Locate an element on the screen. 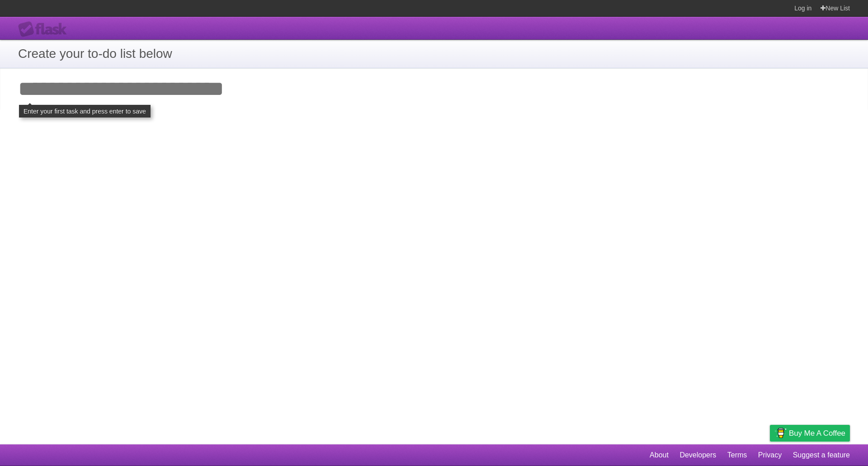 The width and height of the screenshot is (868, 466). a: Privacy is located at coordinates (770, 455).